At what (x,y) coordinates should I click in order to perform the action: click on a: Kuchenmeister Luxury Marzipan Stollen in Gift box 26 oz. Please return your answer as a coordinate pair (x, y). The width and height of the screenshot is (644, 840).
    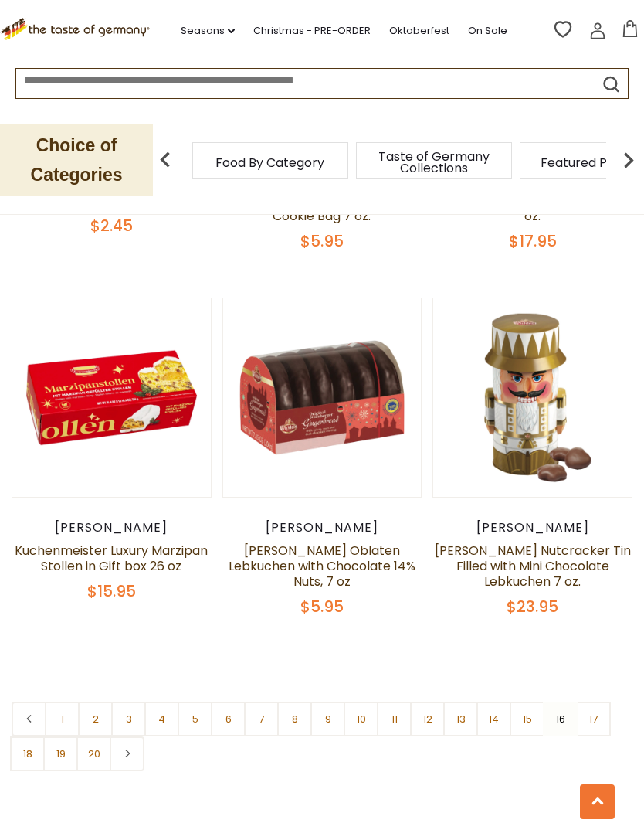
    Looking at the image, I should click on (111, 558).